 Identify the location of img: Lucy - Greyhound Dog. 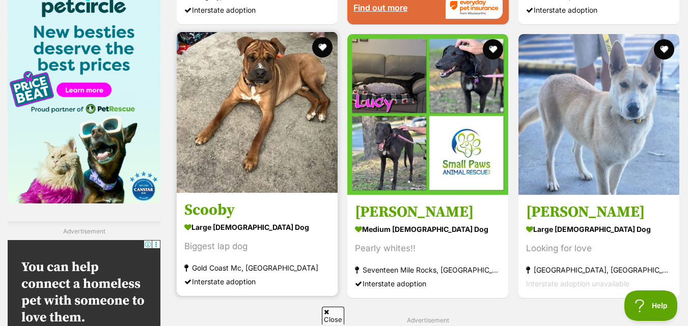
(428, 115).